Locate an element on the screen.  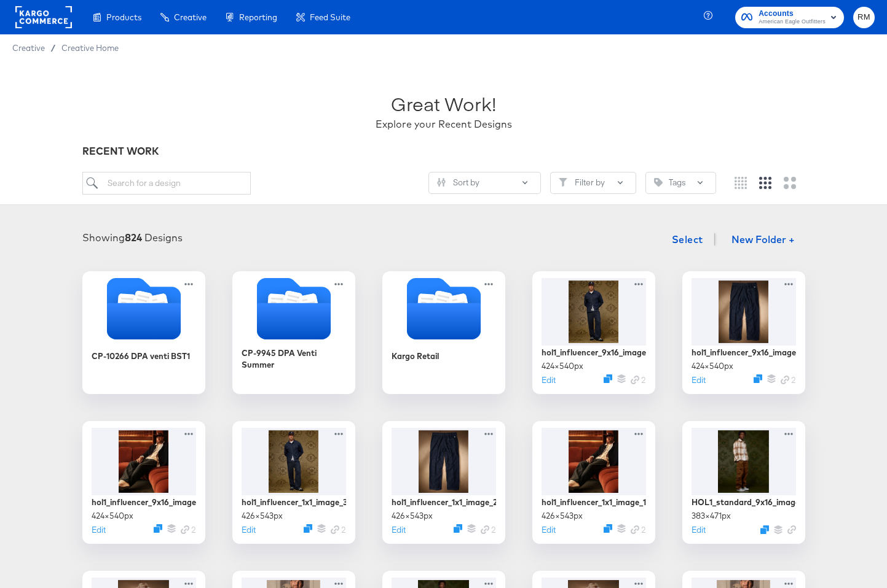
span: Products is located at coordinates (123, 17).